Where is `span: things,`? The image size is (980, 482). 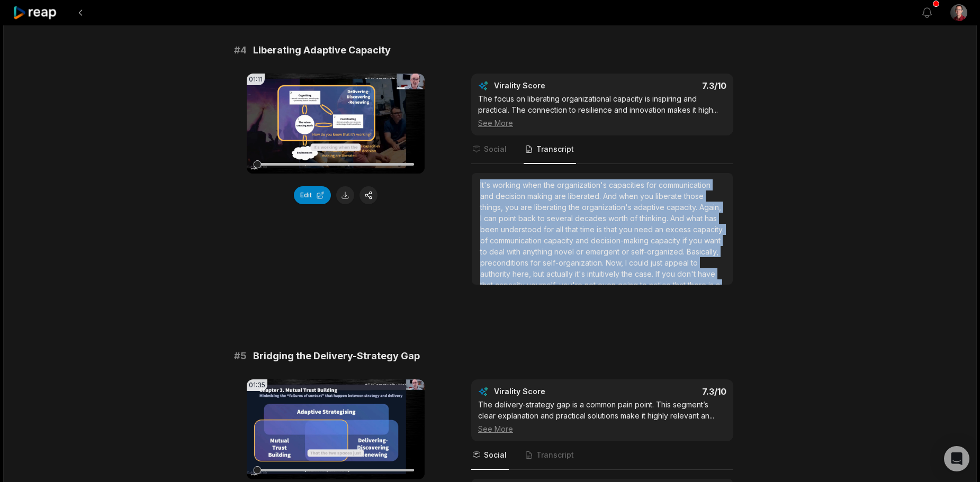
span: things, is located at coordinates (492, 207).